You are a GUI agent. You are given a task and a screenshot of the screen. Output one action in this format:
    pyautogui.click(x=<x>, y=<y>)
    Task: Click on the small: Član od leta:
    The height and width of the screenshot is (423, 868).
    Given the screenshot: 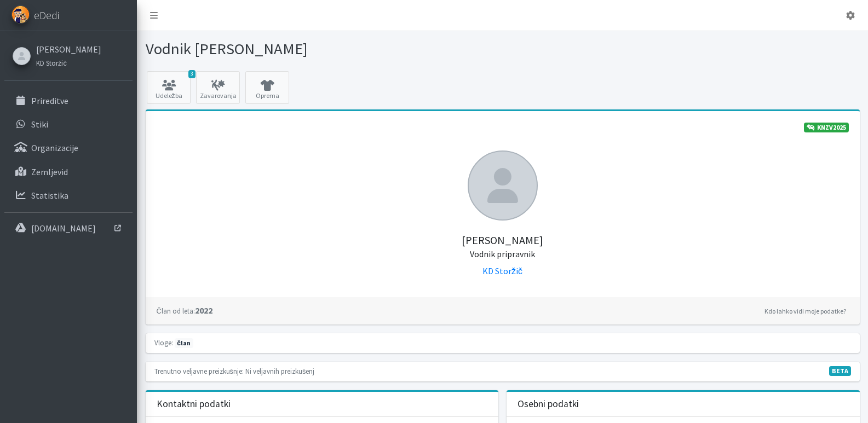 What is the action you would take?
    pyautogui.click(x=176, y=311)
    